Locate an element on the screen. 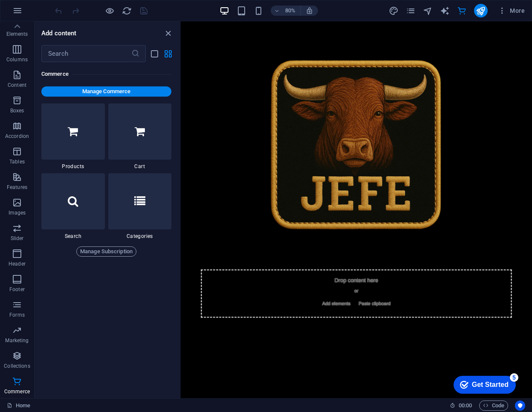 Image resolution: width=532 pixels, height=412 pixels. p: Forms is located at coordinates (17, 315).